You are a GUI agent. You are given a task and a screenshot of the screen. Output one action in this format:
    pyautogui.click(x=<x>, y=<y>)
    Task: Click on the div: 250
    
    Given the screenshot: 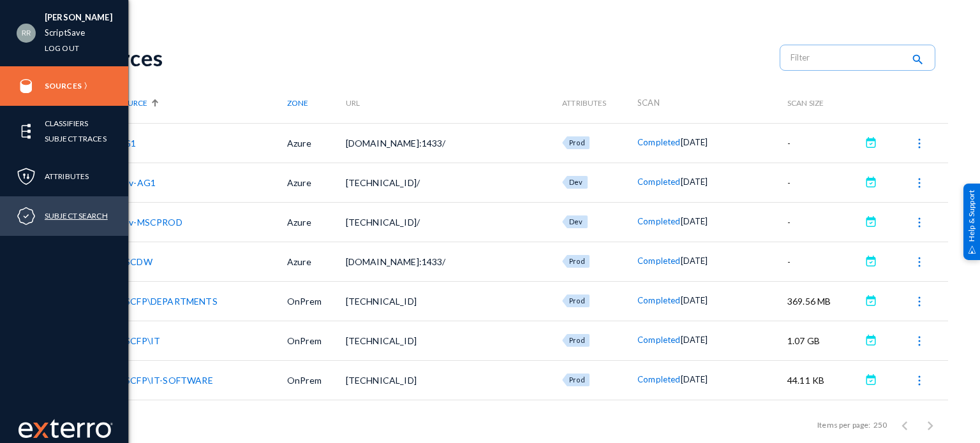 What is the action you would take?
    pyautogui.click(x=879, y=425)
    